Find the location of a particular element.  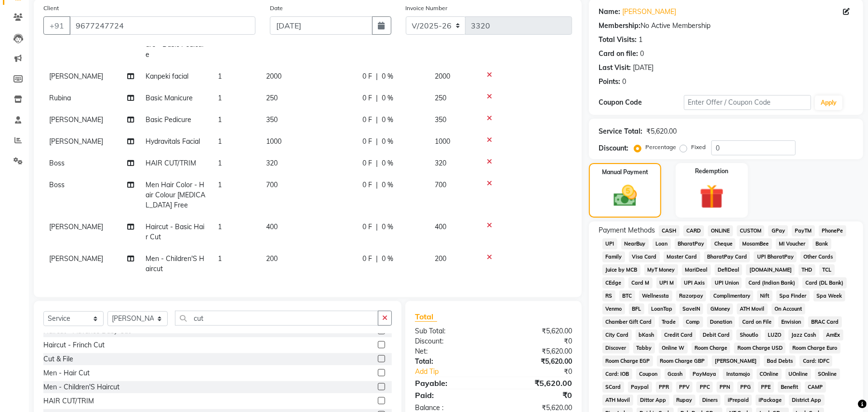

span: Master Card is located at coordinates (682, 257).